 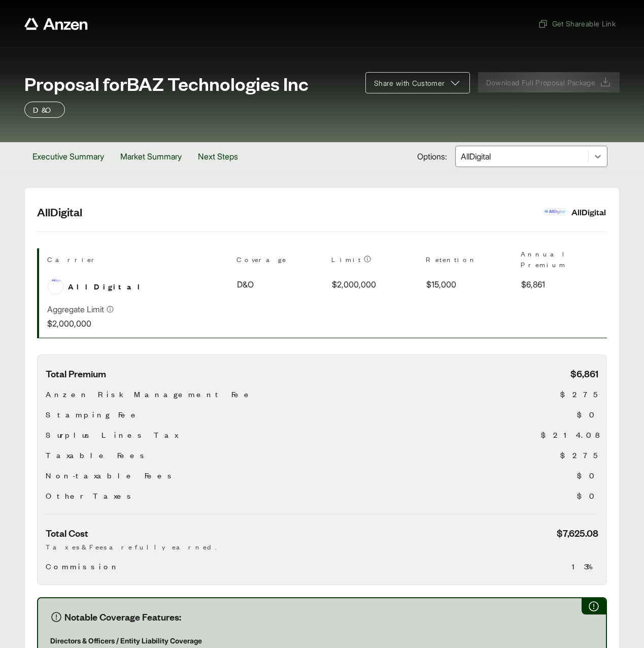 What do you see at coordinates (56, 24) in the screenshot?
I see `a: Anzen website` at bounding box center [56, 24].